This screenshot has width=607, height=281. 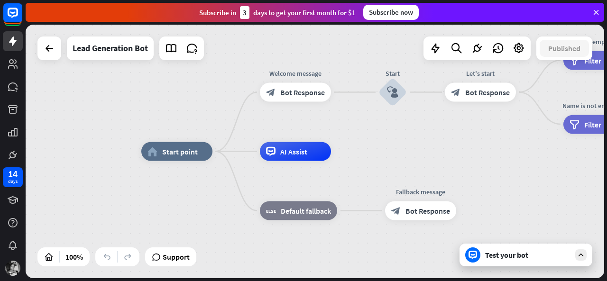 I want to click on div: Let's start, so click(x=480, y=74).